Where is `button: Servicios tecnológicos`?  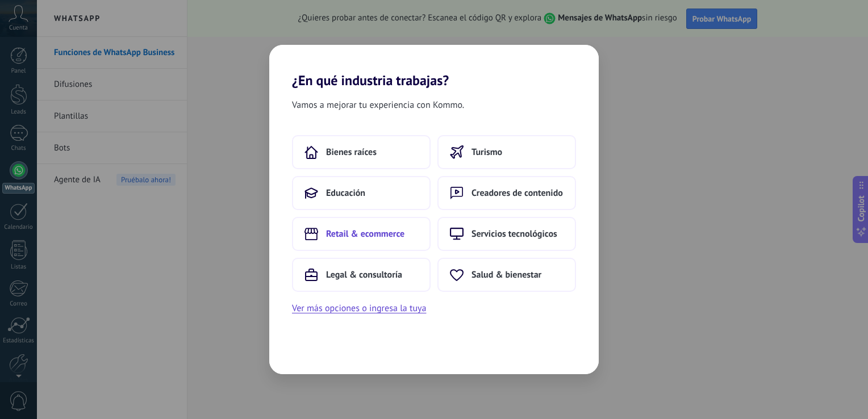
button: Servicios tecnológicos is located at coordinates (507, 234).